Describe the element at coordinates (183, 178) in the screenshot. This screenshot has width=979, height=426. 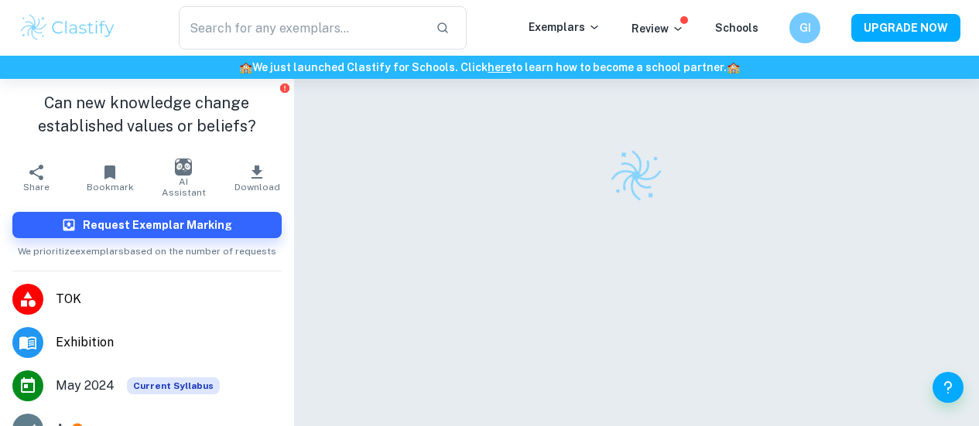
I see `button: AI Assistant` at that location.